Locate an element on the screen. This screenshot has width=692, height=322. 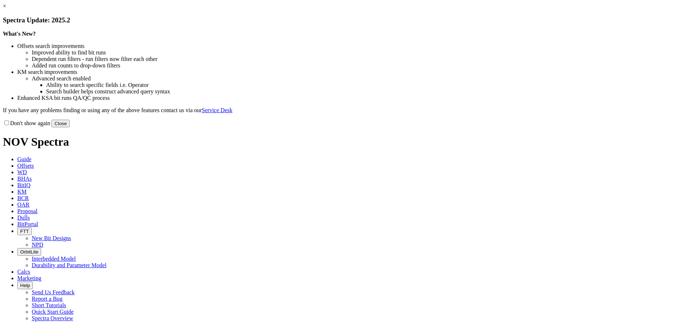
li: KM search improvements is located at coordinates (353, 72).